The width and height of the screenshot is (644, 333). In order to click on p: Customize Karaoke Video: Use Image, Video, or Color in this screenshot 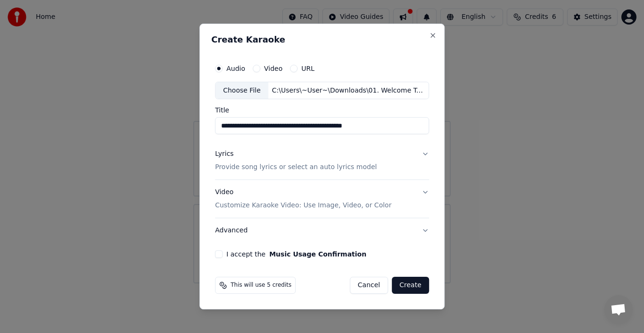, I will do `click(303, 205)`.